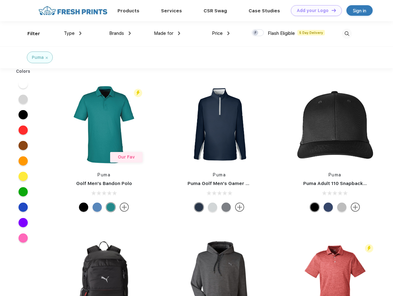 The width and height of the screenshot is (393, 296). Describe the element at coordinates (281, 33) in the screenshot. I see `span: Flash Eligible` at that location.